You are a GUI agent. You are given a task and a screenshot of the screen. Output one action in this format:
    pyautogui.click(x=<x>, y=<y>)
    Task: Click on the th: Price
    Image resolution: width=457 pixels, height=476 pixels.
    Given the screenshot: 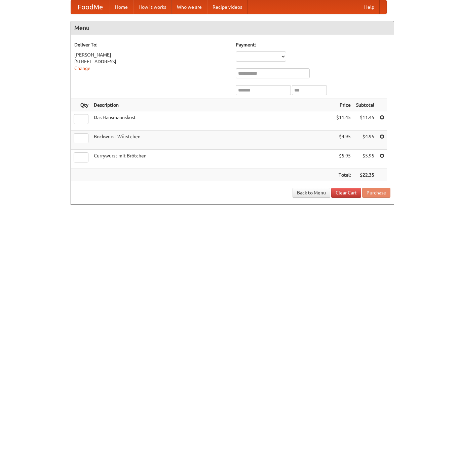 What is the action you would take?
    pyautogui.click(x=343, y=105)
    